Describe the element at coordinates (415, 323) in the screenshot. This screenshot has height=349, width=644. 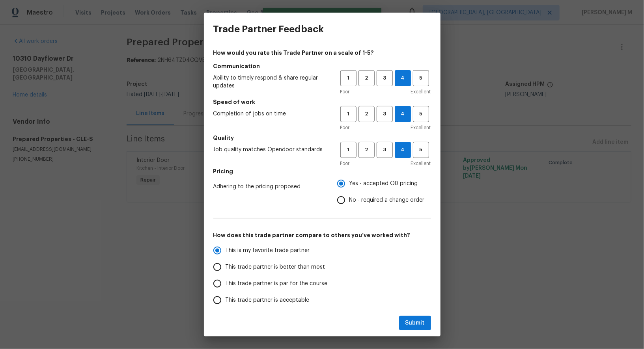
I see `span: Submit` at that location.